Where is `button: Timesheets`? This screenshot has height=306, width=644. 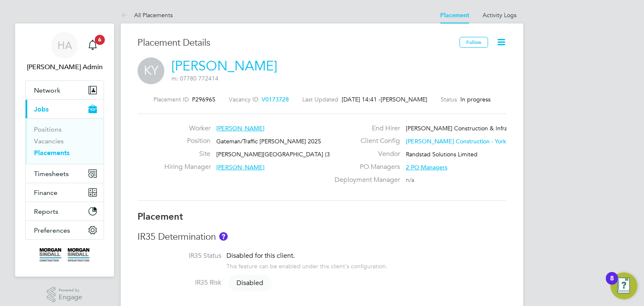
button: Timesheets is located at coordinates (65, 173).